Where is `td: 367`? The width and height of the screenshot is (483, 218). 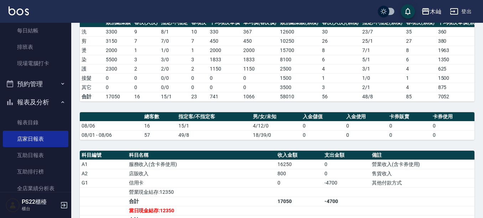 td: 367 is located at coordinates (260, 32).